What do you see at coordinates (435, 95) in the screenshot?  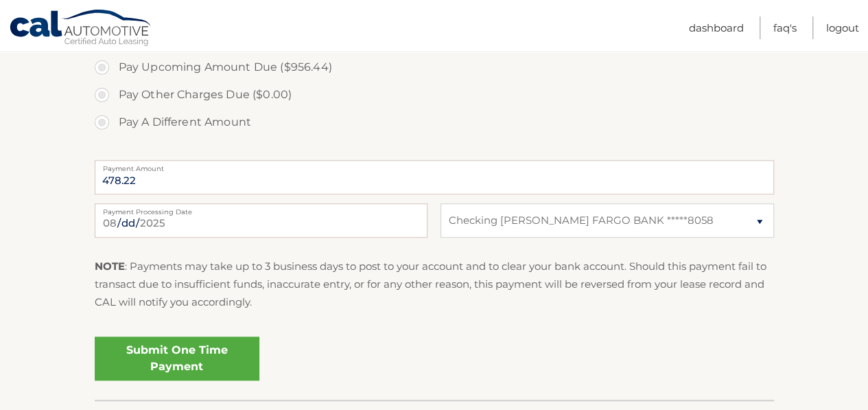 I see `label: Pay Other Charges Due ($0.00)` at bounding box center [435, 95].